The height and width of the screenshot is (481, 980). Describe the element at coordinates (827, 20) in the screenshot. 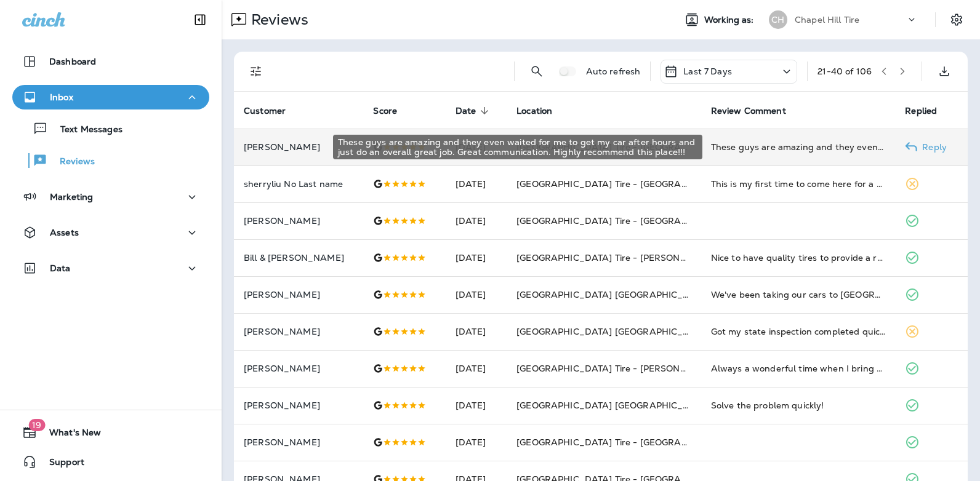

I see `p: Chapel Hill Tire` at that location.